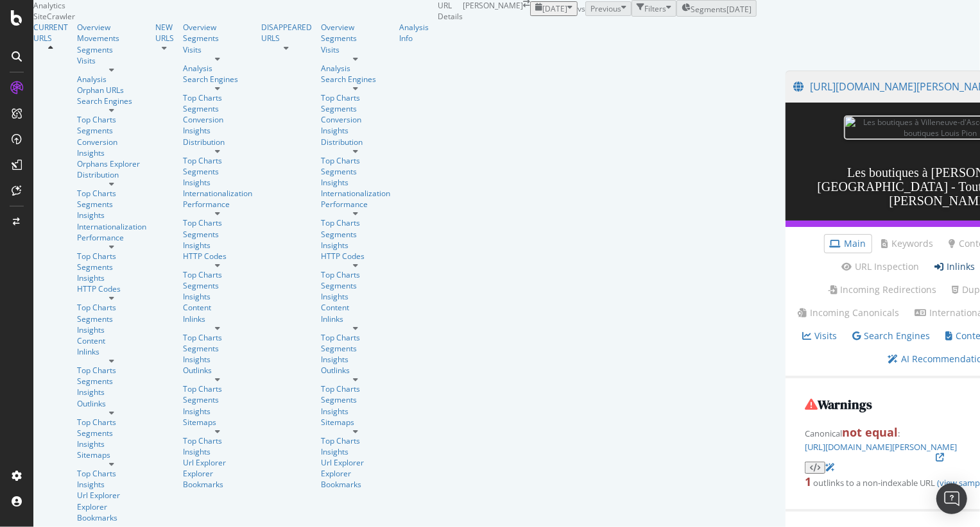  What do you see at coordinates (217, 79) in the screenshot?
I see `a: Search Engines` at bounding box center [217, 79].